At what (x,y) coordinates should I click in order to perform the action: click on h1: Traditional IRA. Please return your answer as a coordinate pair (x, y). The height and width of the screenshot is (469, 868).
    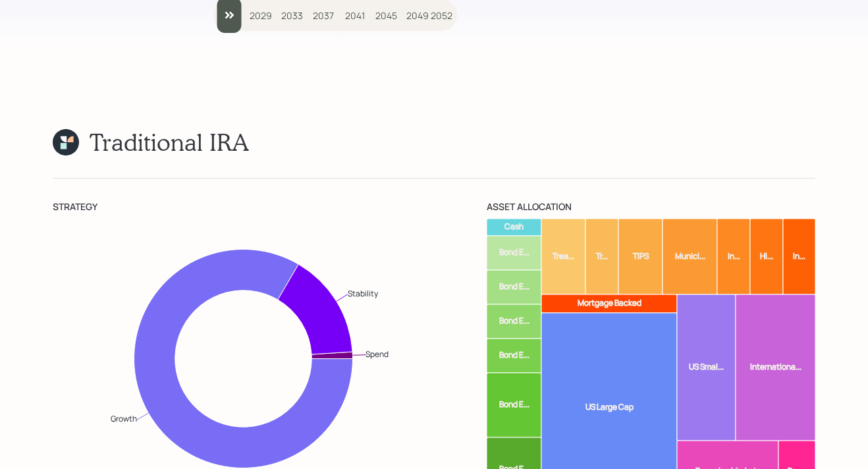
    Looking at the image, I should click on (169, 142).